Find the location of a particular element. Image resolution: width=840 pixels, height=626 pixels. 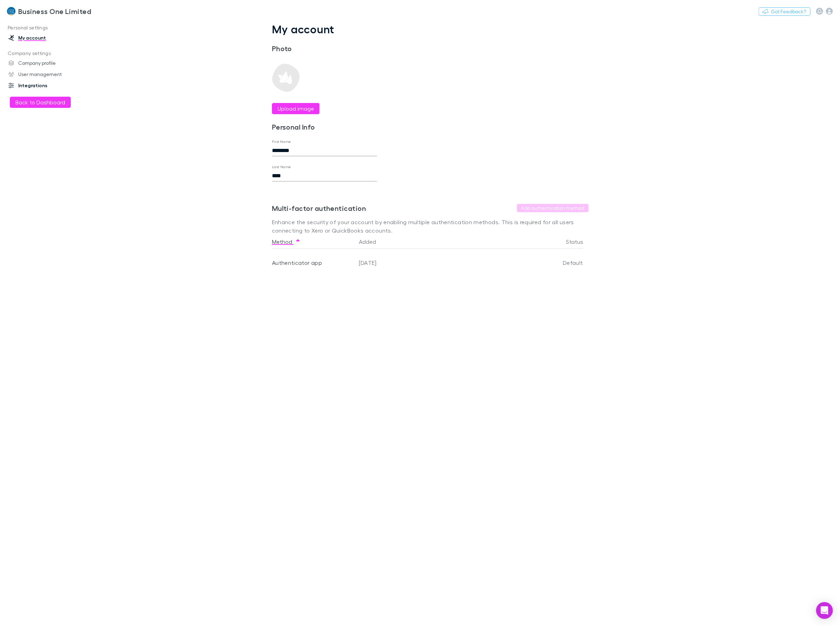

p: Personal settings is located at coordinates (51, 28).